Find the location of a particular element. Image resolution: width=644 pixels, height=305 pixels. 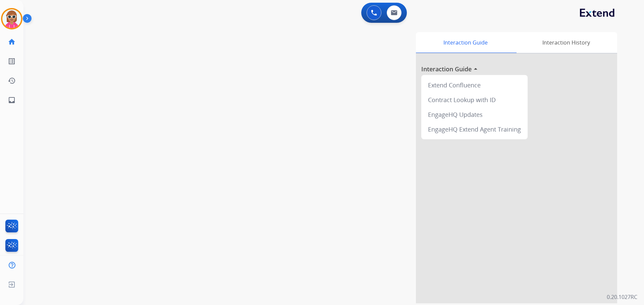

div: Contract Lookup with ID is located at coordinates (474, 100).